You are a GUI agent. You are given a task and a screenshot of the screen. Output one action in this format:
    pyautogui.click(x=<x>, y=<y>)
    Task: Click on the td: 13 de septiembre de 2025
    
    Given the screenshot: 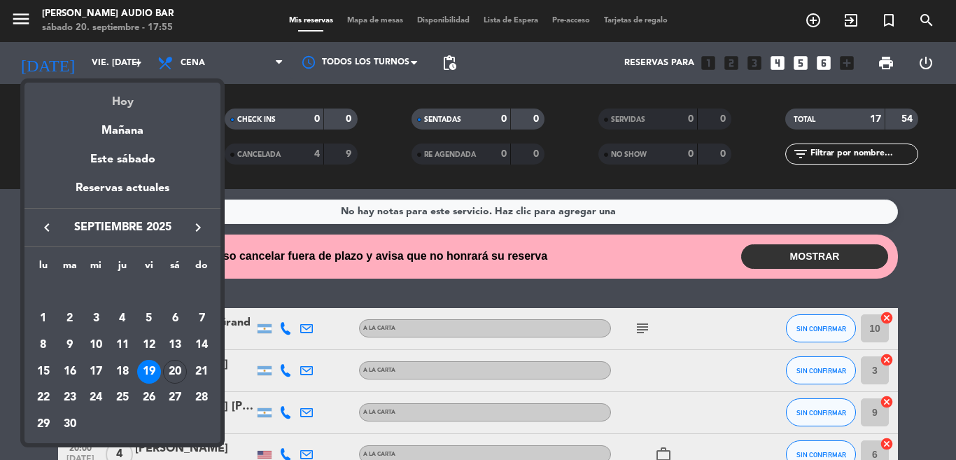 What is the action you would take?
    pyautogui.click(x=176, y=345)
    